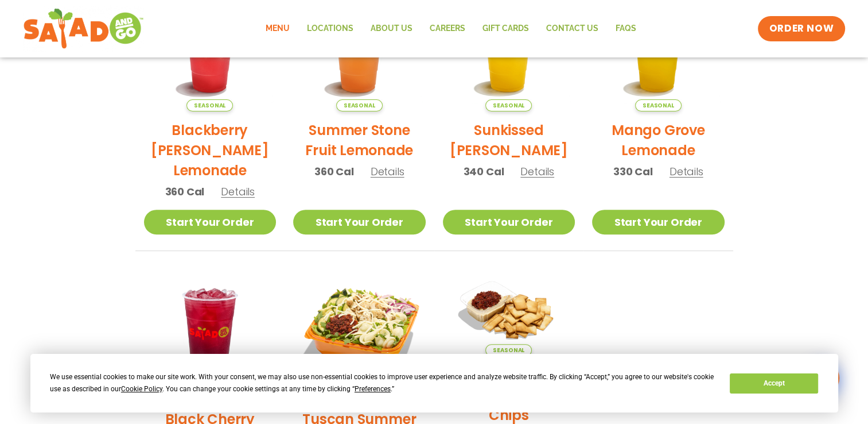 Image resolution: width=868 pixels, height=424 pixels. I want to click on h2: Mango Grove Lemonade, so click(658, 140).